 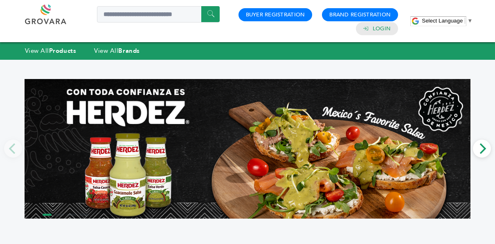 What do you see at coordinates (129, 51) in the screenshot?
I see `strong: Brands` at bounding box center [129, 51].